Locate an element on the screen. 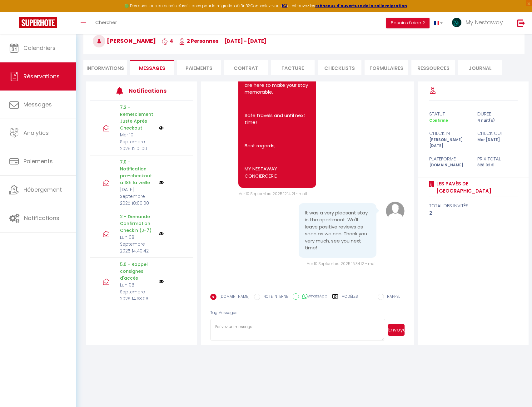 The image size is (532, 407). img: logout is located at coordinates (521, 23).